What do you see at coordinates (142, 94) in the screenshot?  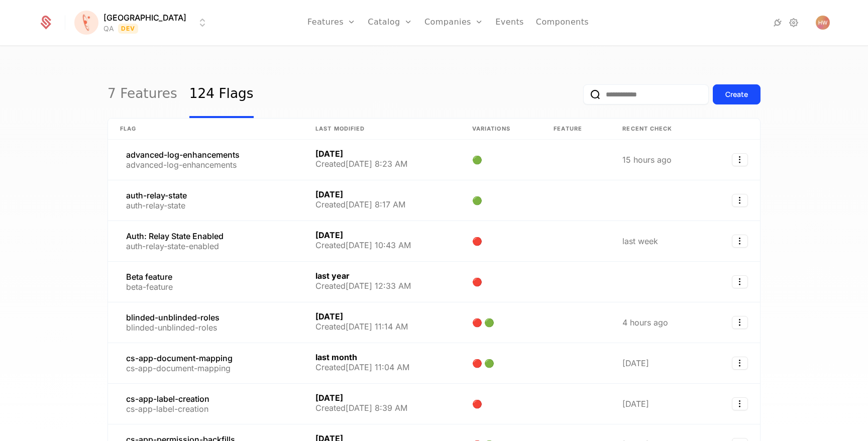 I see `a: 7 Features` at bounding box center [142, 94].